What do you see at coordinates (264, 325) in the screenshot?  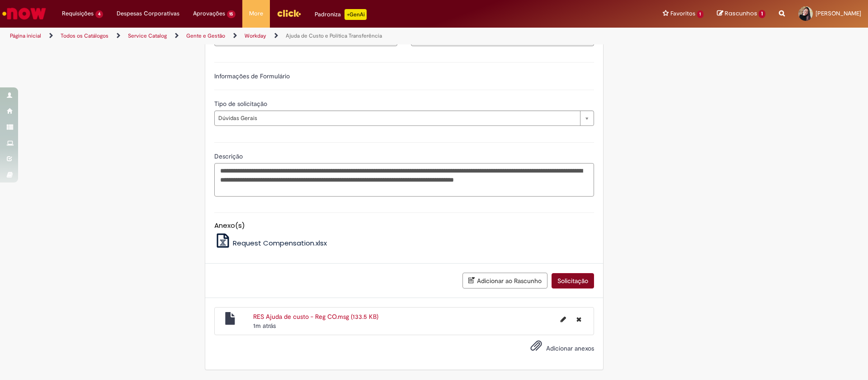 I see `span: 1m atrás` at bounding box center [264, 325].